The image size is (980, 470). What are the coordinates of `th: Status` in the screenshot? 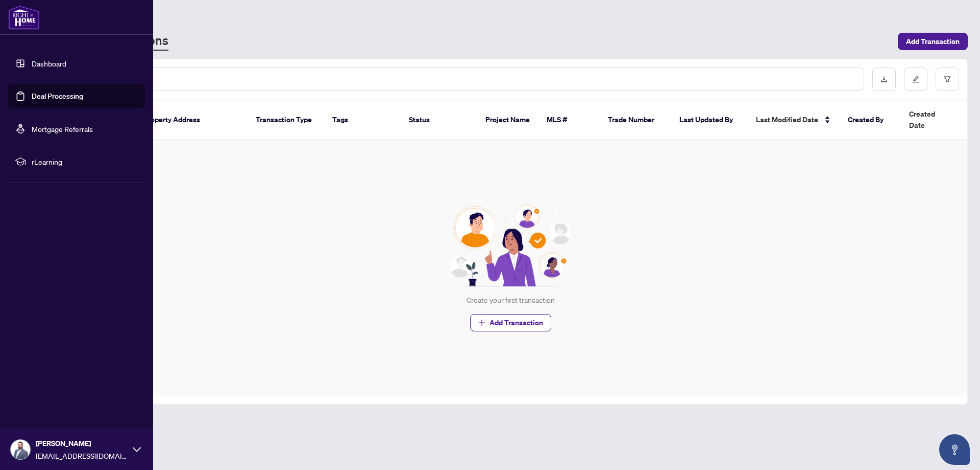 It's located at (439, 120).